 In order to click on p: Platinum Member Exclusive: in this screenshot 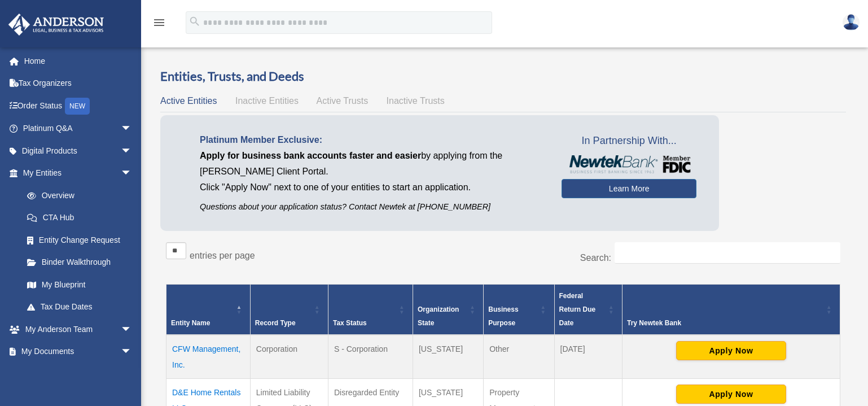, I will do `click(372, 140)`.